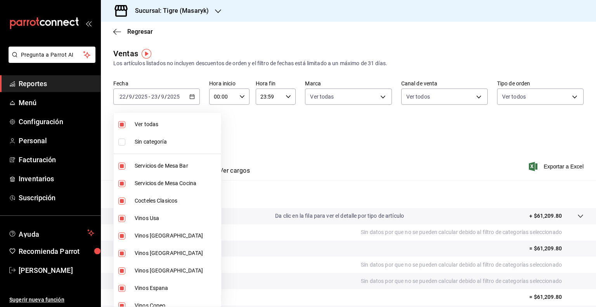  I want to click on span: Vinos Espana, so click(176, 288).